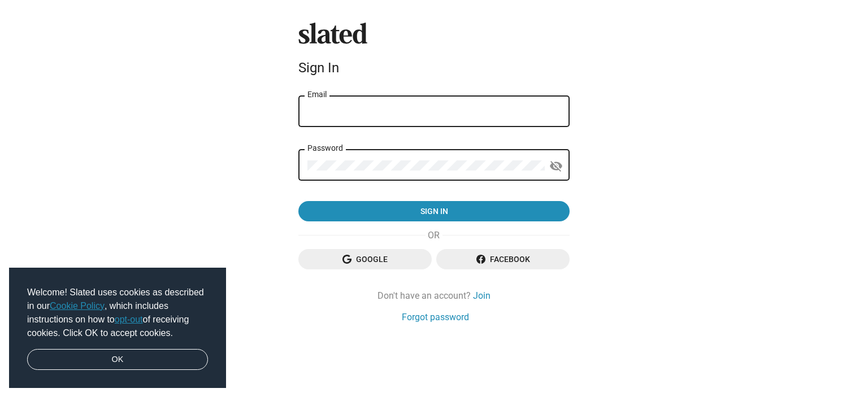 The width and height of the screenshot is (868, 397). Describe the element at coordinates (365, 259) in the screenshot. I see `button: Google` at that location.